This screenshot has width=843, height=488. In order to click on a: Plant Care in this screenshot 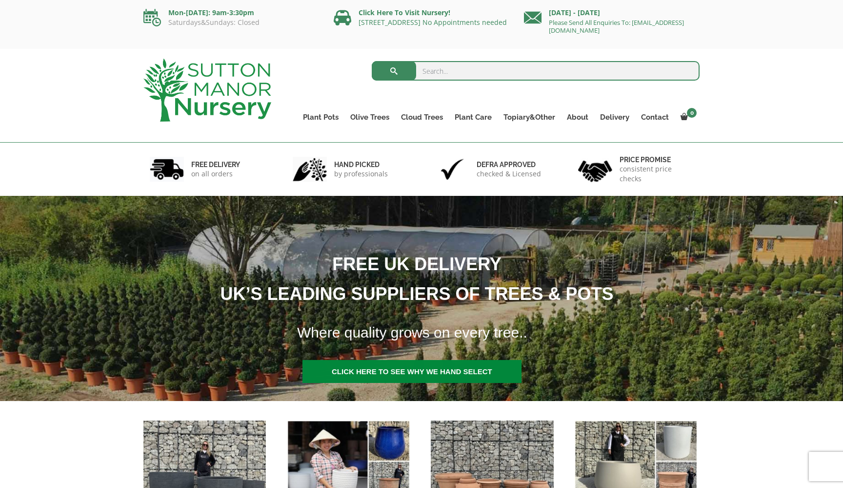, I will do `click(473, 117)`.